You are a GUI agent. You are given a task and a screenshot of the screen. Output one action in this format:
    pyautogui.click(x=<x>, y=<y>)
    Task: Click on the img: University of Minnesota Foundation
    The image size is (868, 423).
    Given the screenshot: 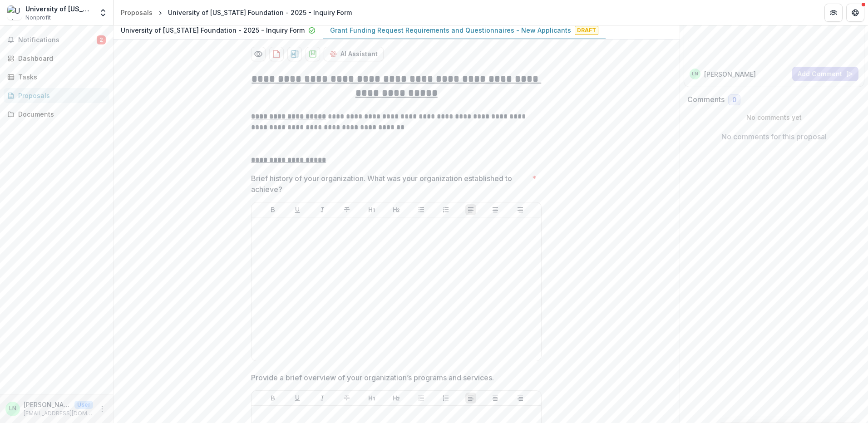 What is the action you would take?
    pyautogui.click(x=14, y=13)
    